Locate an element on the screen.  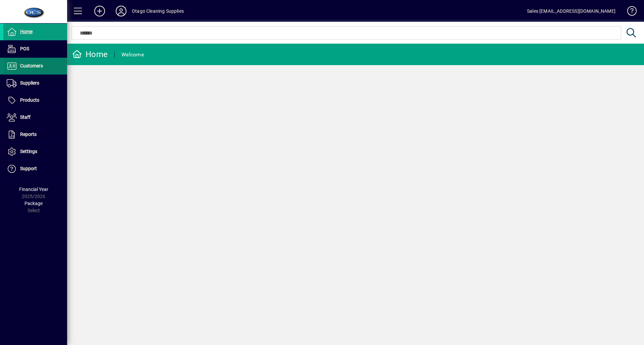
span: Financial Year is located at coordinates (34, 189).